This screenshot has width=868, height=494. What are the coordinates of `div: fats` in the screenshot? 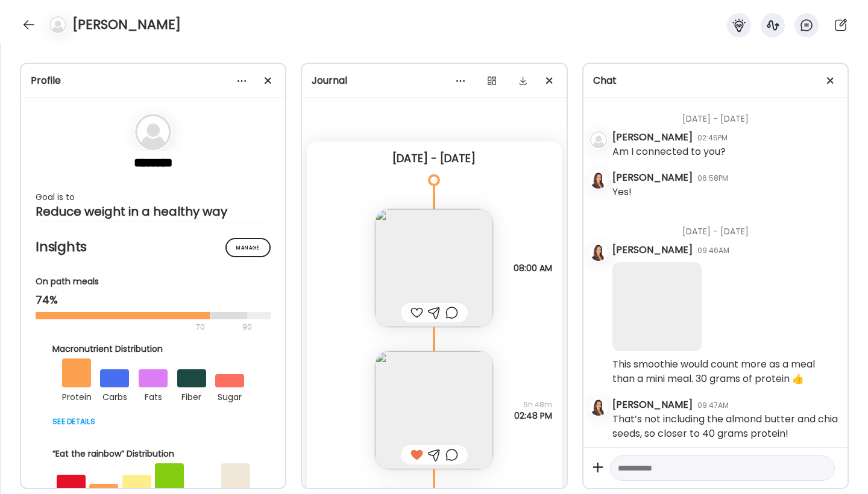 It's located at (153, 396).